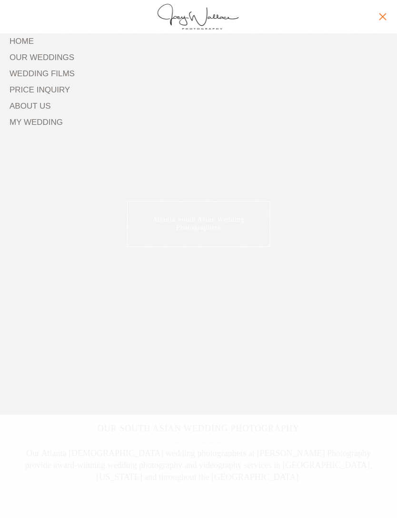 The image size is (397, 518). Describe the element at coordinates (199, 122) in the screenshot. I see `a: My Wedding` at that location.